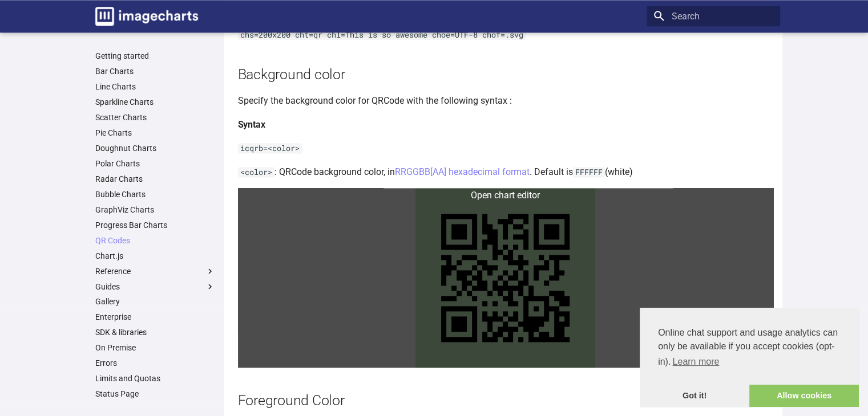 Image resolution: width=868 pixels, height=416 pixels. What do you see at coordinates (155, 117) in the screenshot?
I see `a: Scatter Charts` at bounding box center [155, 117].